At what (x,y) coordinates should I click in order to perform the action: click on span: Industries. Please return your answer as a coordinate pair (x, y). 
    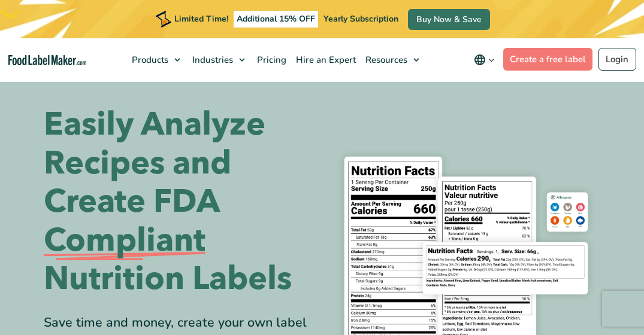
    Looking at the image, I should click on (212, 60).